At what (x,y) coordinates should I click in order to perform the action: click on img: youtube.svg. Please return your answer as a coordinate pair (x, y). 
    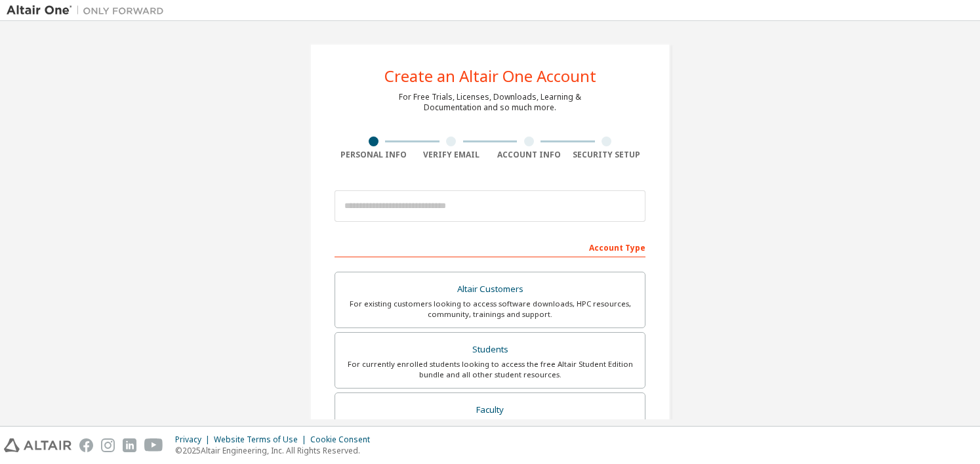
    Looking at the image, I should click on (153, 445).